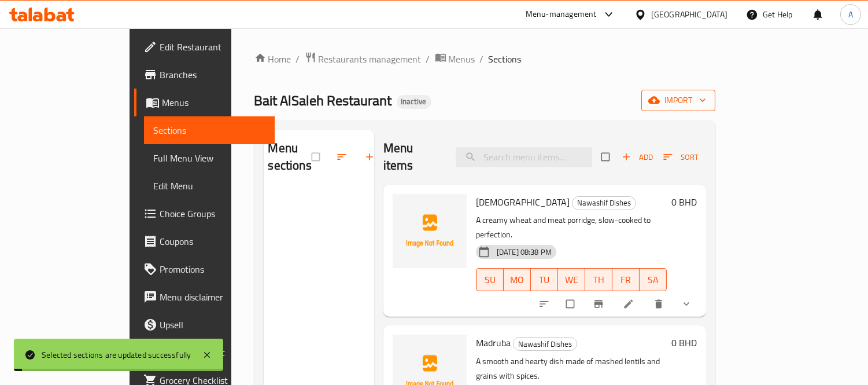 This screenshot has height=385, width=868. I want to click on span: Restaurants management, so click(370, 59).